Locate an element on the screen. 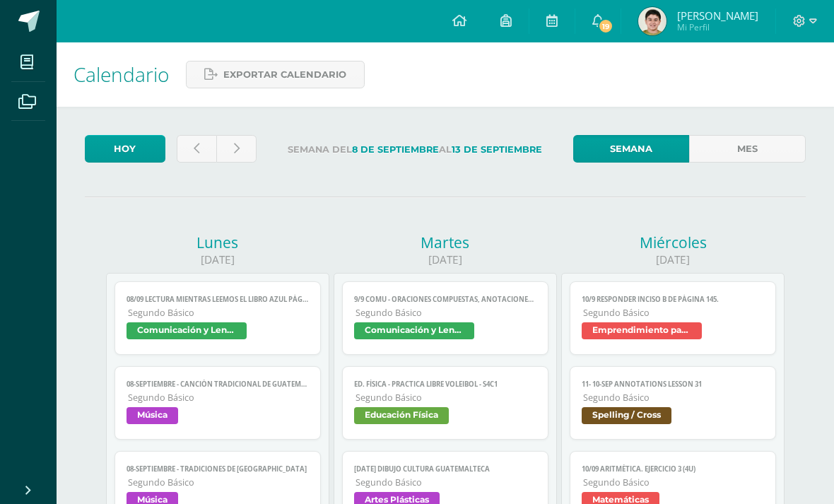  a: 08-septiembre - Canción tradicional de Guatemala guitarra y cantoSegundo BásicoMúsica is located at coordinates (217, 403).